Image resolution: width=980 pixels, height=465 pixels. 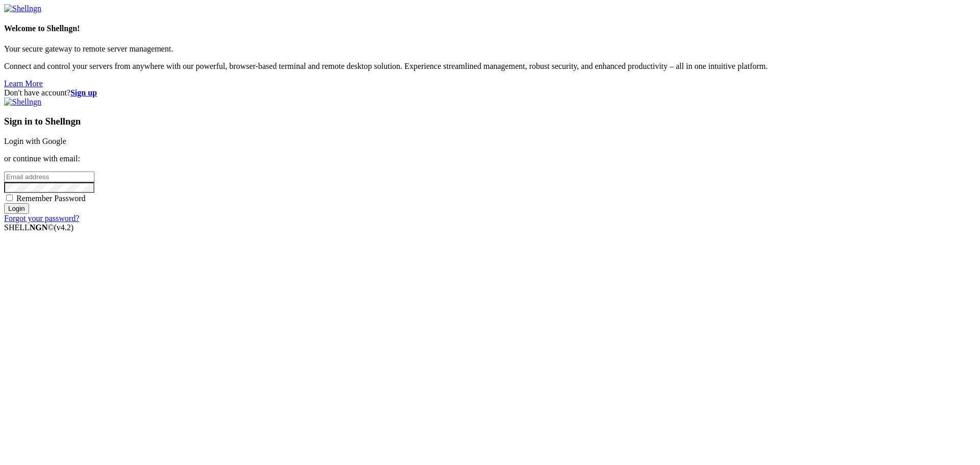 I want to click on div: Don't have account?, so click(x=490, y=93).